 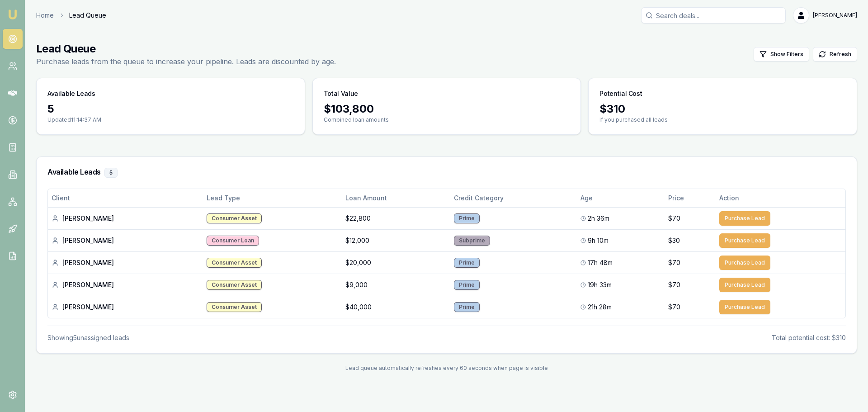 What do you see at coordinates (722, 109) in the screenshot?
I see `div: $ 310` at bounding box center [722, 109].